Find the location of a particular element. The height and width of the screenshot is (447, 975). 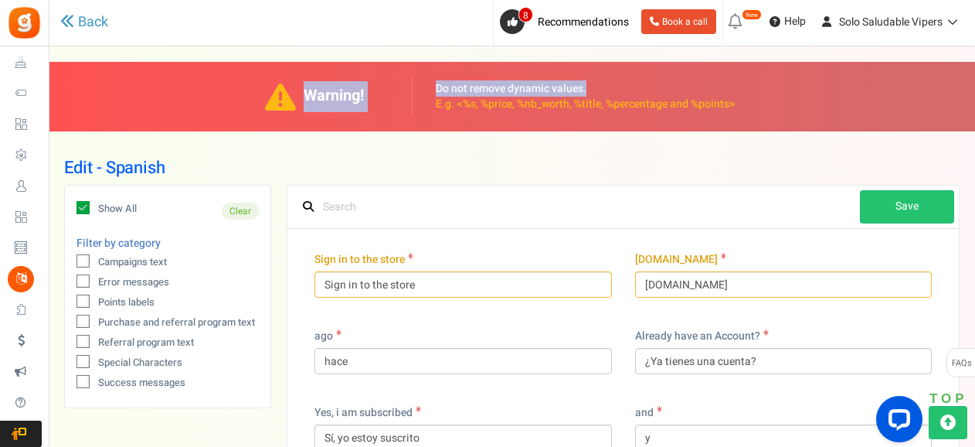

span: FAQs is located at coordinates (961, 363).